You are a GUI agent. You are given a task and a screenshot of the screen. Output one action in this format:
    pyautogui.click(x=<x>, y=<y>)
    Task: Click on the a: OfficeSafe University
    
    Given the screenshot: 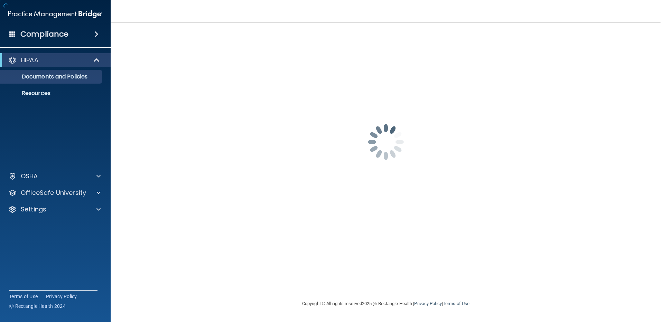 What is the action you would take?
    pyautogui.click(x=54, y=193)
    